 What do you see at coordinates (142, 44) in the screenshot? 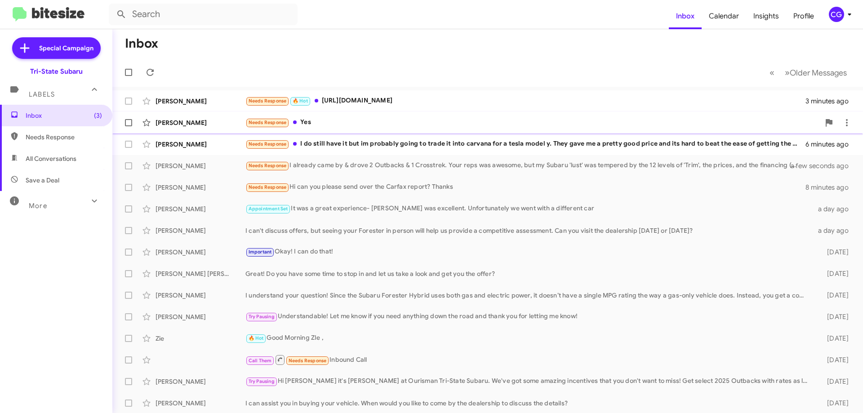
I see `h1: Inbox` at bounding box center [142, 44].